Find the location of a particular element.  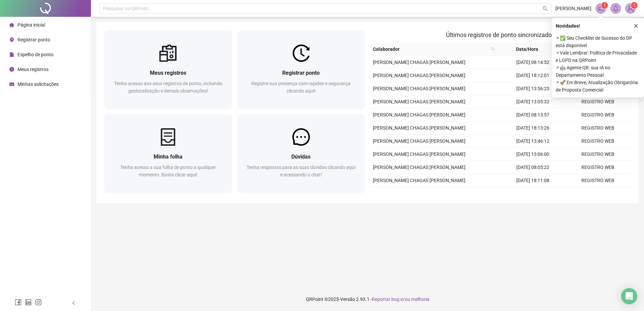

span: Data/Hora is located at coordinates (527, 50).